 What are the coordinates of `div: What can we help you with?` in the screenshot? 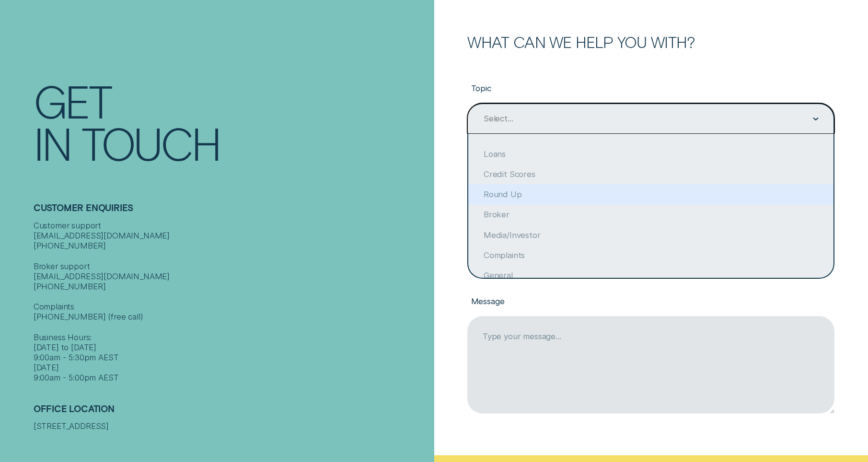 It's located at (651, 41).